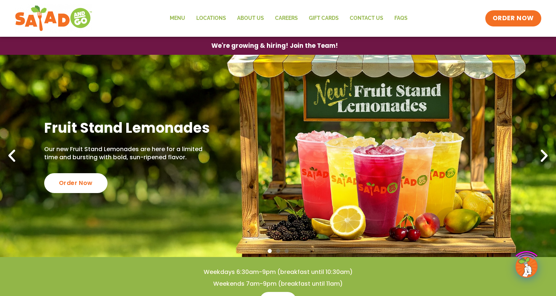 This screenshot has height=296, width=556. What do you see at coordinates (275, 46) in the screenshot?
I see `a: We're growing & hiring! Join the Team!` at bounding box center [275, 46].